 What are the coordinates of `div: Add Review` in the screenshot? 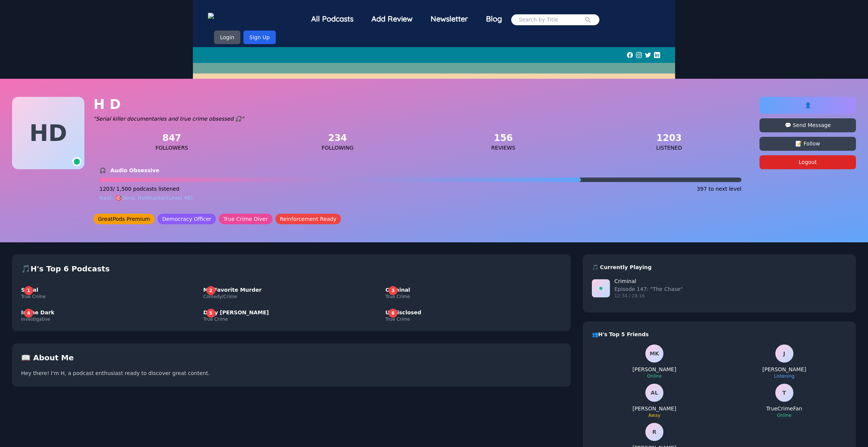 It's located at (392, 19).